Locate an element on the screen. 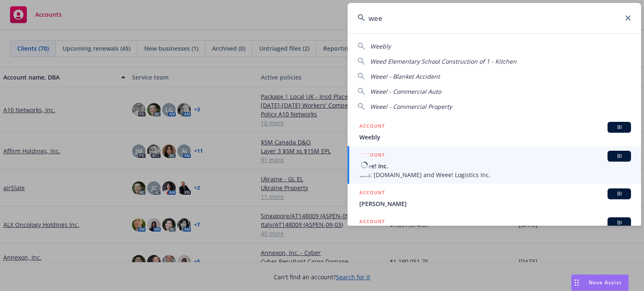 The image size is (644, 291). span: Weee! - Commercial Auto is located at coordinates (405, 91).